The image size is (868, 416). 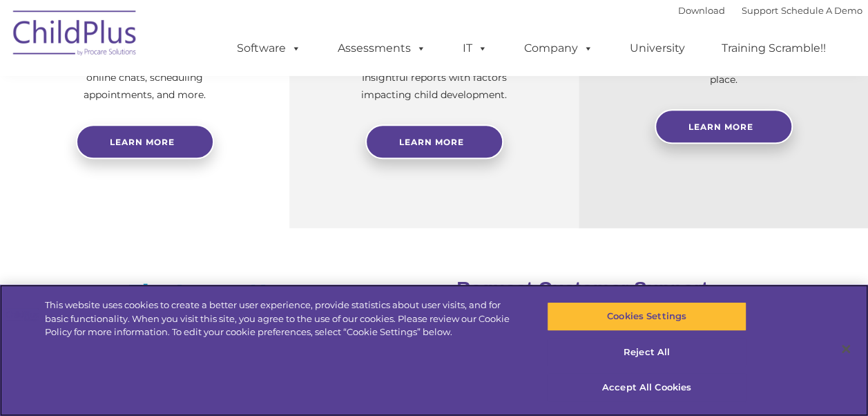 What do you see at coordinates (760, 10) in the screenshot?
I see `a: Support` at bounding box center [760, 10].